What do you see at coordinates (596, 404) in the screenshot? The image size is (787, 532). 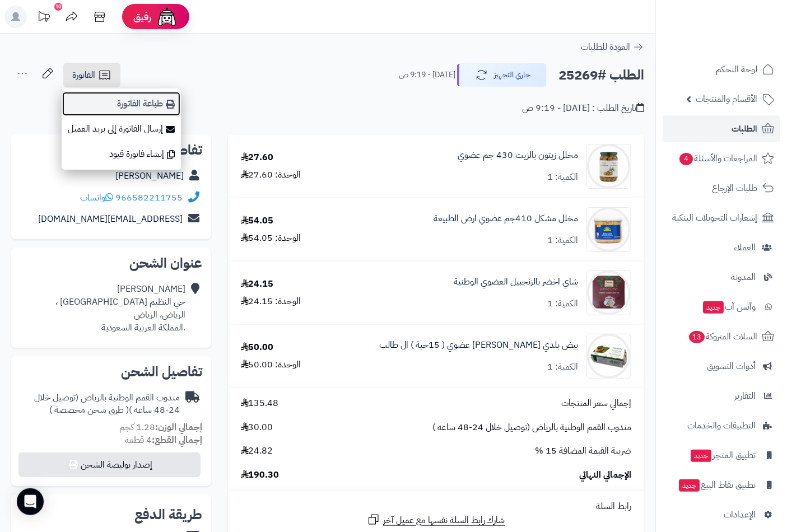 I see `span: إجمالي سعر المنتجات` at bounding box center [596, 404].